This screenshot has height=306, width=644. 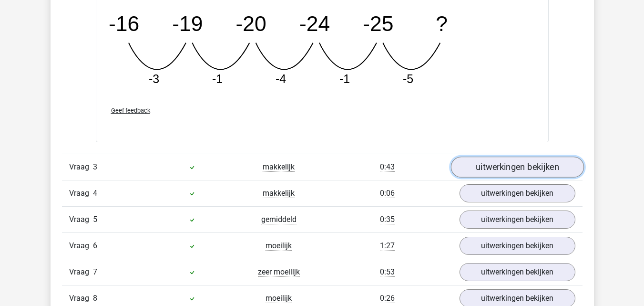 I want to click on tspan: -25, so click(x=378, y=23).